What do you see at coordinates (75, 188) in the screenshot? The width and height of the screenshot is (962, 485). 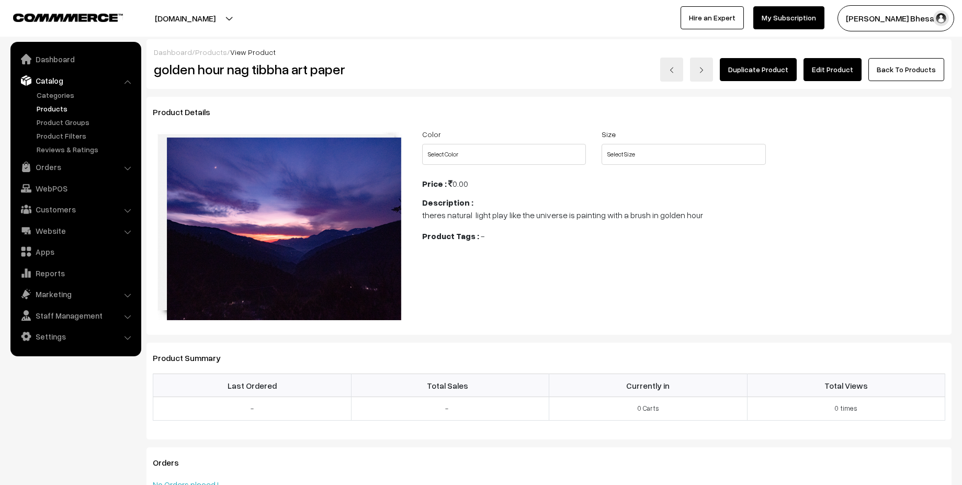 I see `a: WebPOS` at bounding box center [75, 188].